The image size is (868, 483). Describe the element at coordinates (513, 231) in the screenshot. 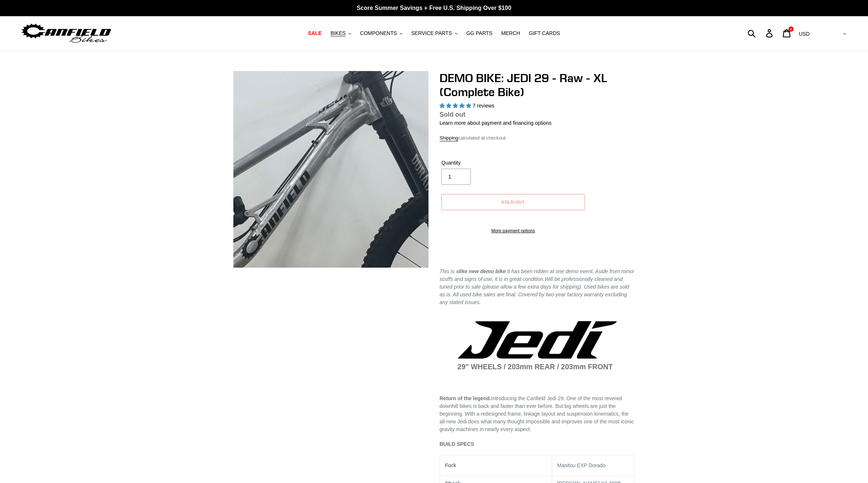

I see `a: More payment options` at that location.